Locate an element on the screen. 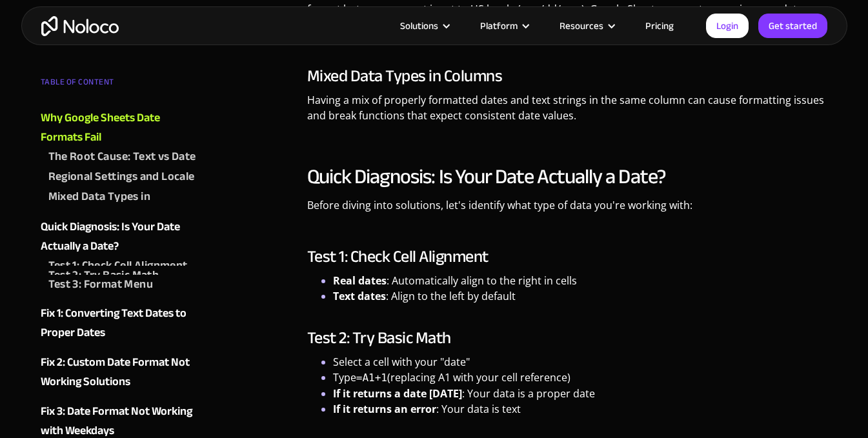  p: Before diving into solutions, let's identify what type of data you're working with: is located at coordinates (567, 209).